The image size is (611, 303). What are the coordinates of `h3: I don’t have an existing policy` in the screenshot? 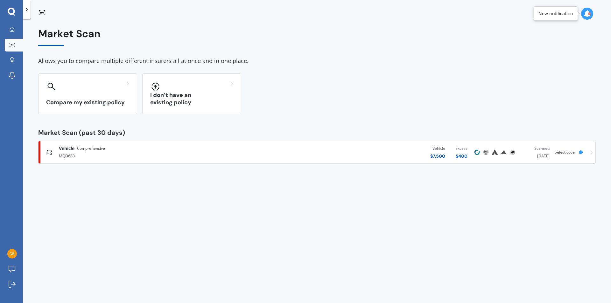 It's located at (191, 99).